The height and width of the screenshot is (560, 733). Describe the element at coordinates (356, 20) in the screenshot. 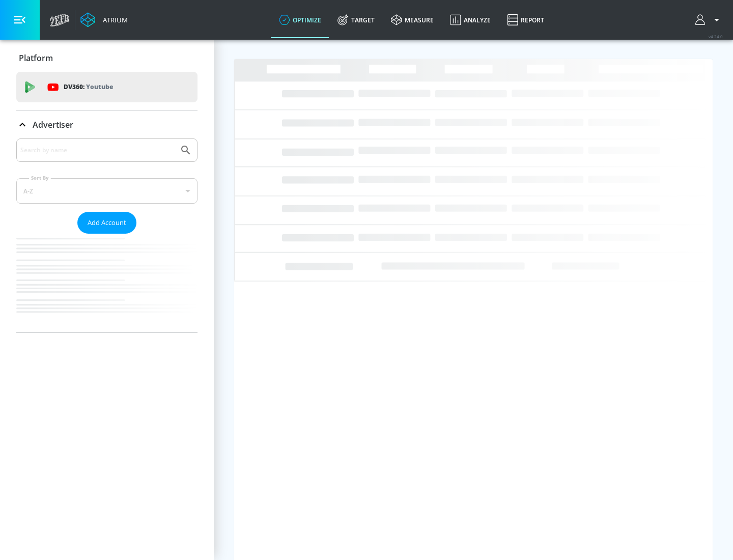

I see `a: Target` at that location.